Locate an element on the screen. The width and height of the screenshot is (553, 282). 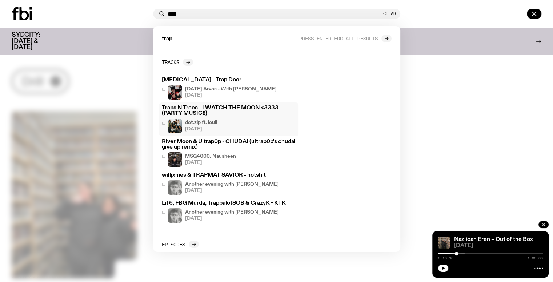
button: Clear is located at coordinates (389, 13).